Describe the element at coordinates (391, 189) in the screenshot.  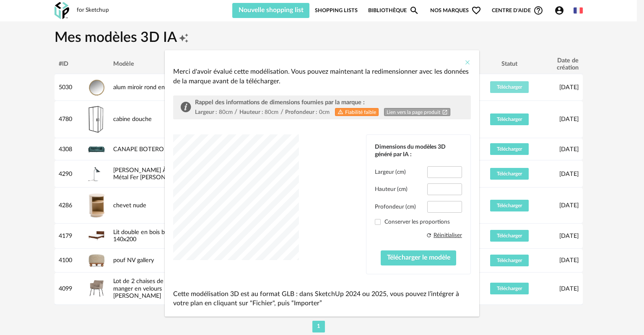
I see `label: Hauteur (cm)` at that location.